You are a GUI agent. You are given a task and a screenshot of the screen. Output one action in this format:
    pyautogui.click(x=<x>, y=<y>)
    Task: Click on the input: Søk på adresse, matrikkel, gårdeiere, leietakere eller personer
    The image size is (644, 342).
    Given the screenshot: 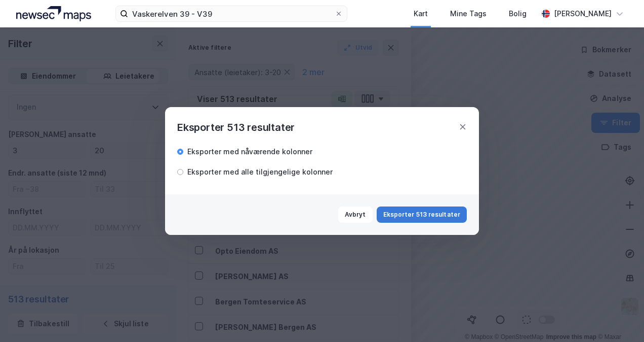 What is the action you would take?
    pyautogui.click(x=231, y=14)
    